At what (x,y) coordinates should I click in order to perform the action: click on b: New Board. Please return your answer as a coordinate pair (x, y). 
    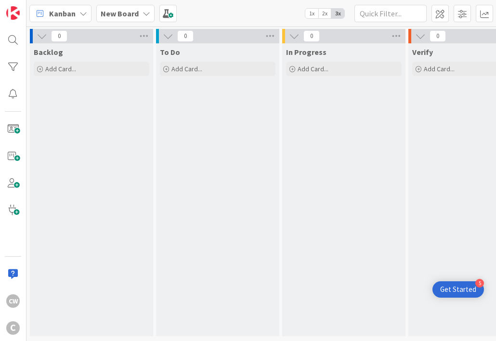
    Looking at the image, I should click on (119, 13).